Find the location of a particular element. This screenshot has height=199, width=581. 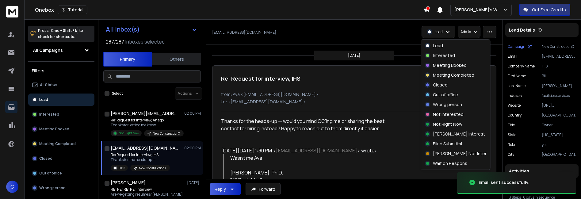

h1: All Inbox(s) is located at coordinates (123, 29).